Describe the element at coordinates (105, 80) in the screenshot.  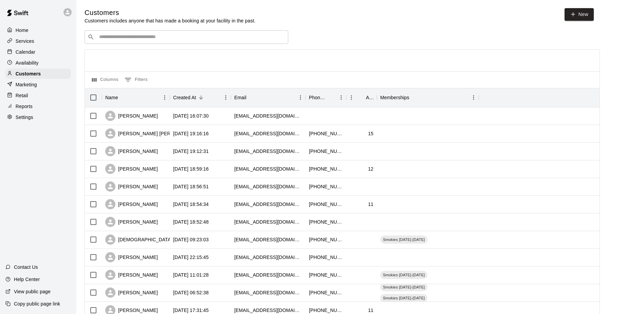
I see `button: Select columns` at that location.